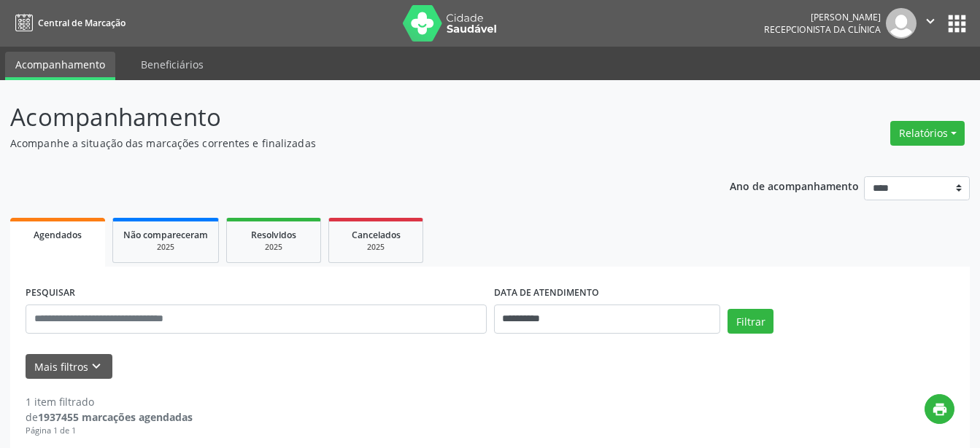  Describe the element at coordinates (109, 431) in the screenshot. I see `div: Página 1 de 1` at that location.